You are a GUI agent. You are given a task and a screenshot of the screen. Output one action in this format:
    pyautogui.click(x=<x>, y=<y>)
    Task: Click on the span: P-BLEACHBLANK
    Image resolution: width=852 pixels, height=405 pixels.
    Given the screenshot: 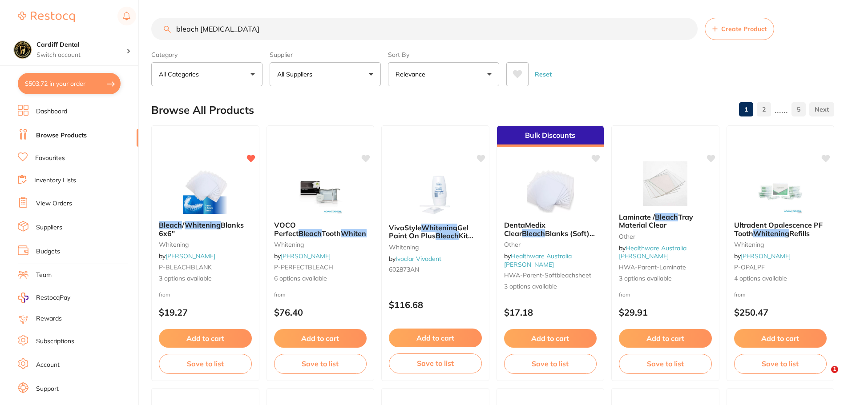 What is the action you would take?
    pyautogui.click(x=185, y=267)
    